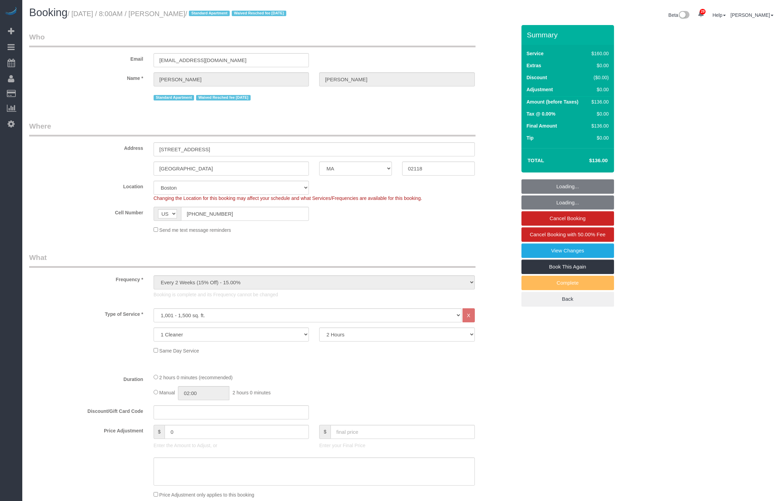  I want to click on input: Cell Number, so click(245, 214).